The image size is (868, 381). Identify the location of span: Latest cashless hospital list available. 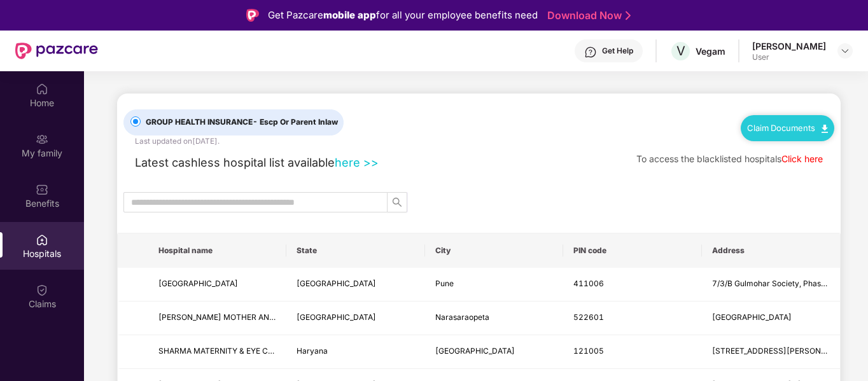
(234, 163).